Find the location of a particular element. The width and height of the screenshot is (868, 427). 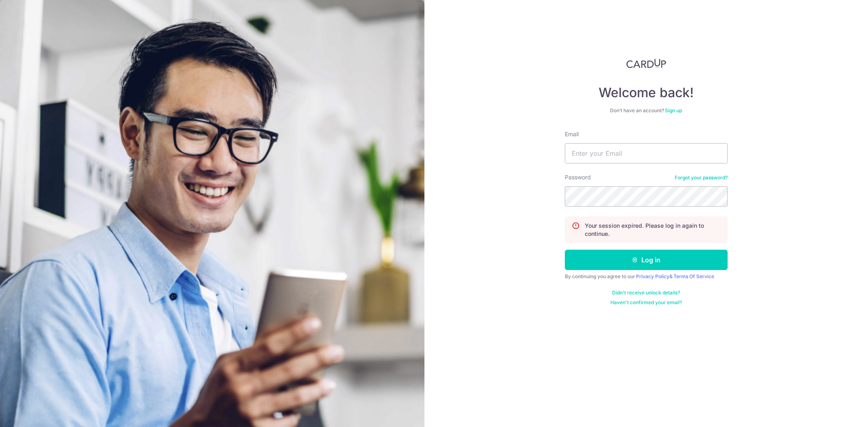

a: Forgot your password? is located at coordinates (701, 178).